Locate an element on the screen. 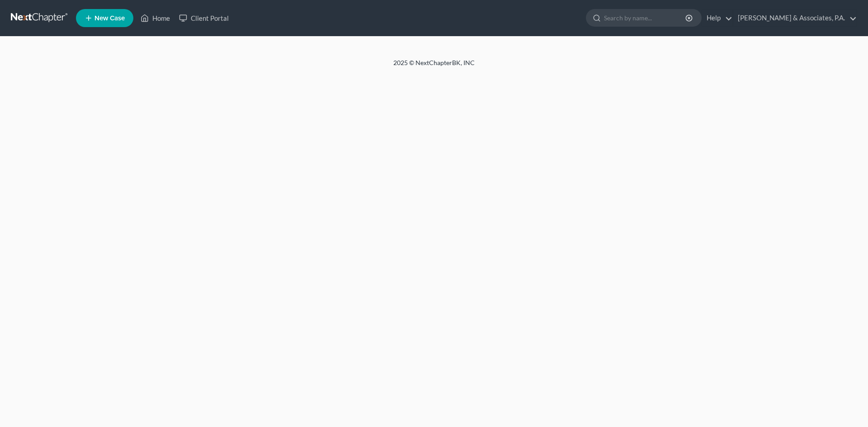  a: Client Portal is located at coordinates (204, 18).